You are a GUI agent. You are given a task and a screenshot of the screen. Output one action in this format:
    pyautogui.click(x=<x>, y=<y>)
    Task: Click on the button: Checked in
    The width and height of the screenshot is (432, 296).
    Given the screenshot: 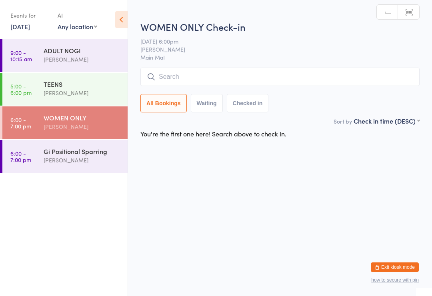 What is the action you would take?
    pyautogui.click(x=248, y=103)
    